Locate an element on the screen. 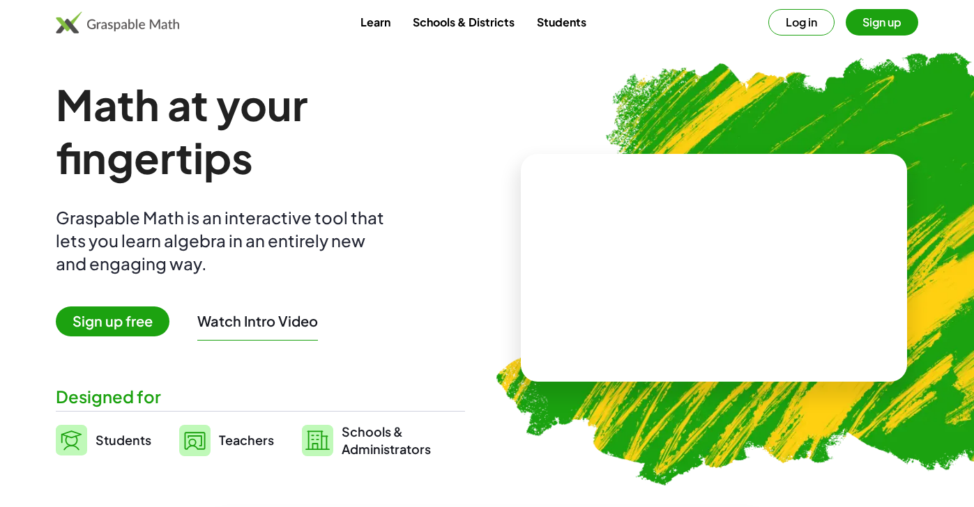  video: What is this? This is dynamic math notation. Dynamic math notation plays a central role in how Gr... is located at coordinates (714, 268).